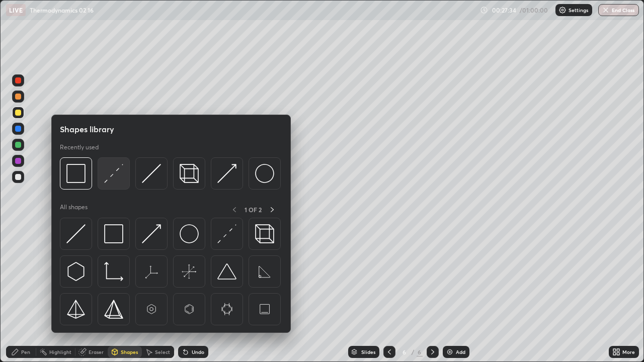 Image resolution: width=644 pixels, height=362 pixels. What do you see at coordinates (26, 352) in the screenshot?
I see `div: Pen` at bounding box center [26, 352].